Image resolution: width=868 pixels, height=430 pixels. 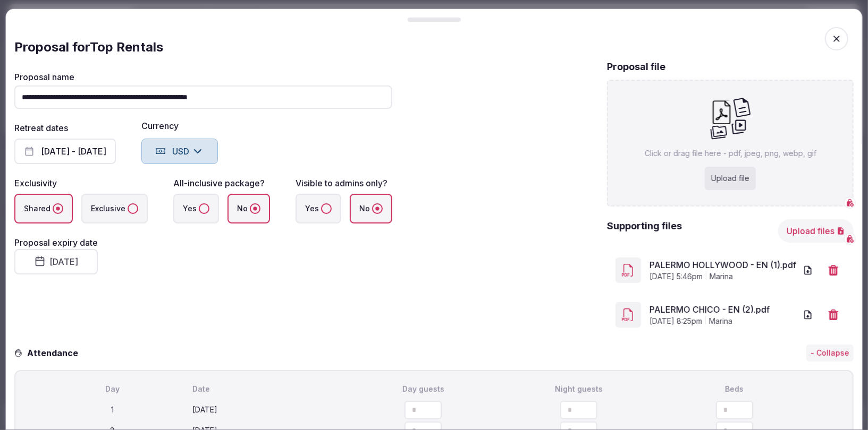 I want to click on div: Day guests, so click(x=423, y=390).